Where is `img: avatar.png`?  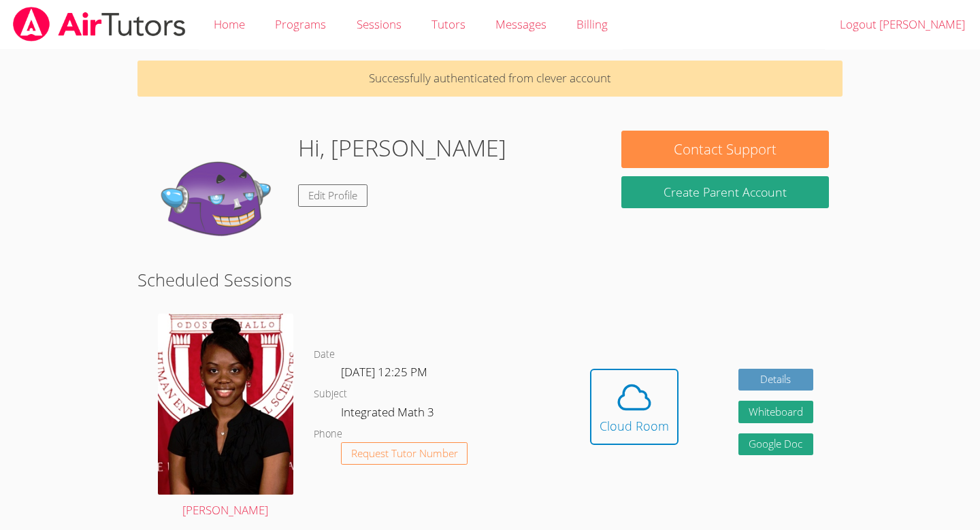
img: avatar.png is located at coordinates (225, 404).